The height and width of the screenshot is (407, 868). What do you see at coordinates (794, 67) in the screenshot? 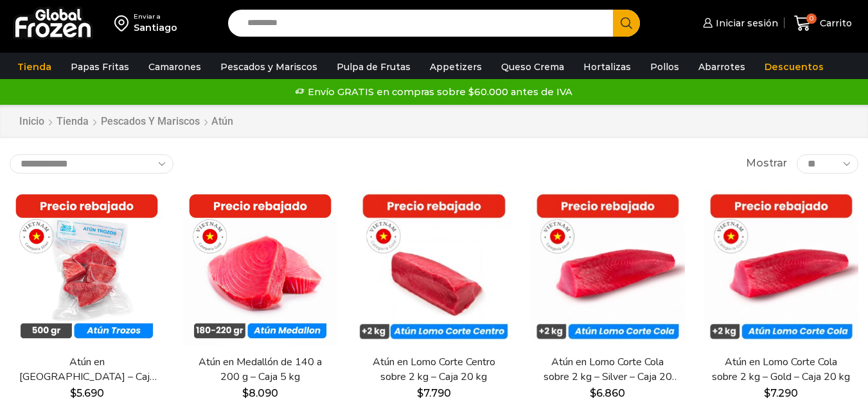
I see `a: Descuentos` at bounding box center [794, 67].